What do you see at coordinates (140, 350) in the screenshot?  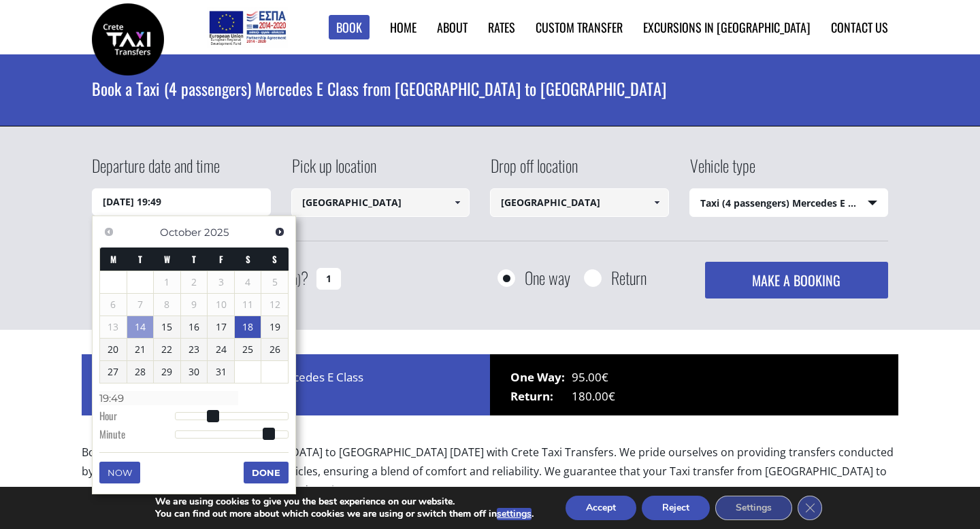 I see `a: 21` at bounding box center [140, 350].